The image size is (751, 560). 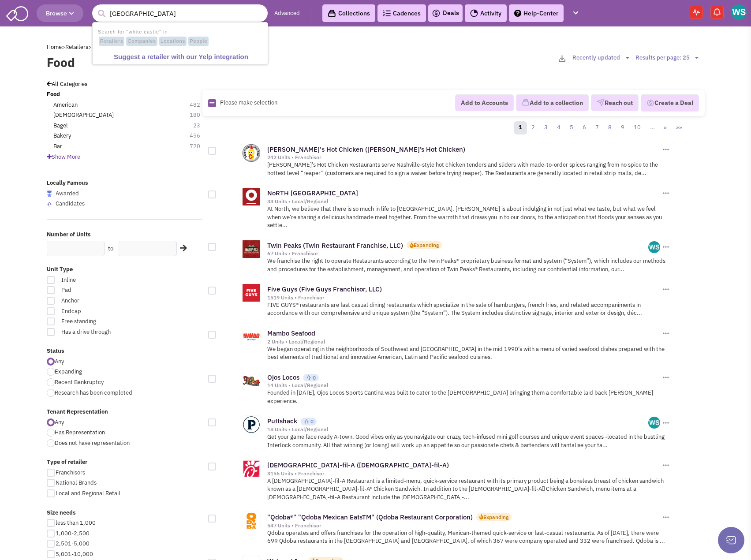 What do you see at coordinates (74, 554) in the screenshot?
I see `span: 5,001-10,000` at bounding box center [74, 554].